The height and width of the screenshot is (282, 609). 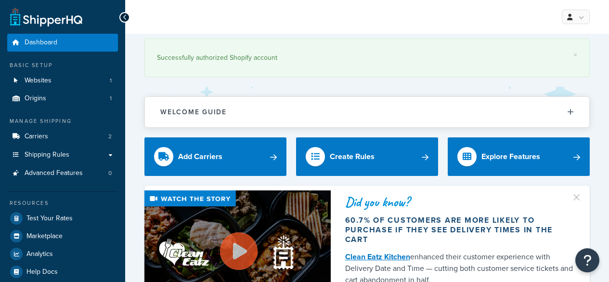 What do you see at coordinates (63, 155) in the screenshot?
I see `a: Shipping Rules` at bounding box center [63, 155].